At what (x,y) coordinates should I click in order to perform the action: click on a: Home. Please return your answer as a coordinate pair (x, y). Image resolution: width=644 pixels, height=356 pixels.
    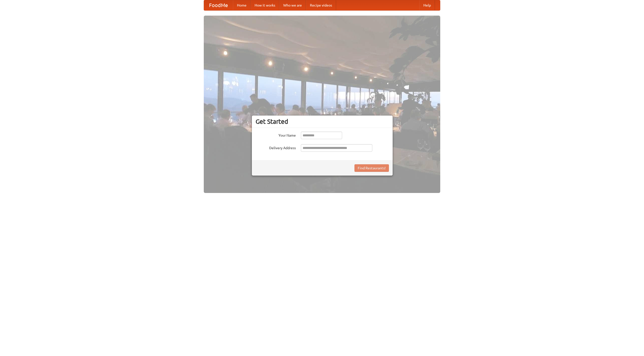
    Looking at the image, I should click on (242, 6).